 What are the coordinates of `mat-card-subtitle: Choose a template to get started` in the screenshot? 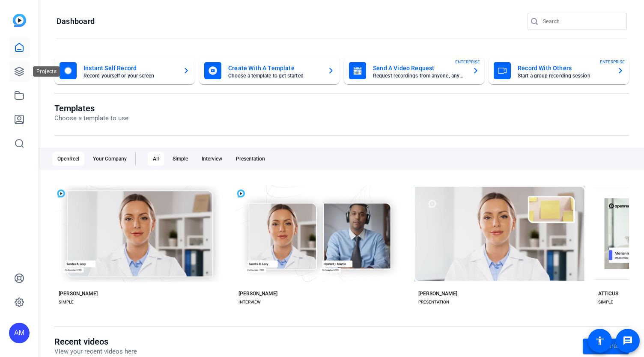 It's located at (274, 76).